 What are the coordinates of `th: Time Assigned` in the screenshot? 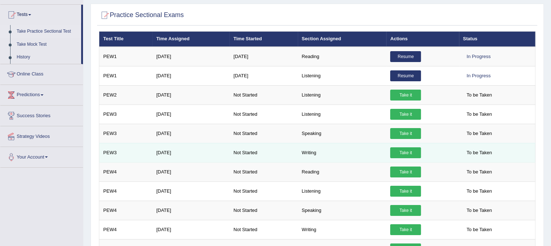 It's located at (191, 39).